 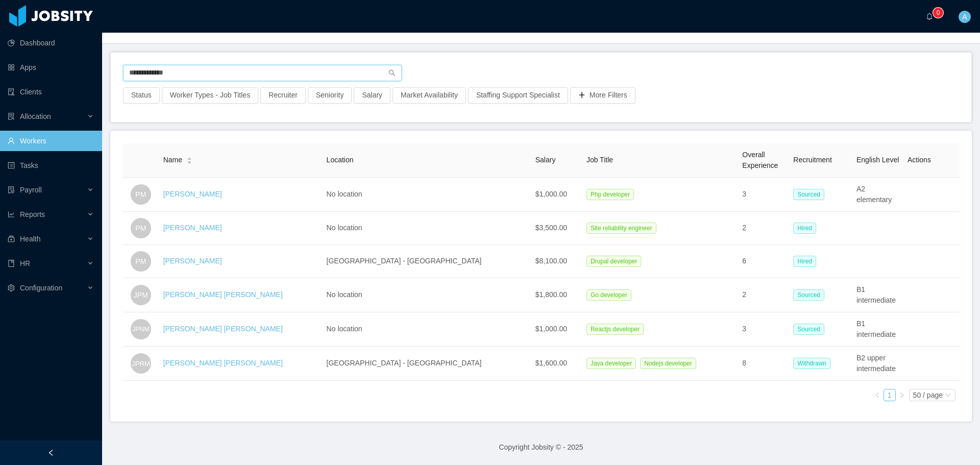 What do you see at coordinates (11, 263) in the screenshot?
I see `i: icon: book` at bounding box center [11, 263].